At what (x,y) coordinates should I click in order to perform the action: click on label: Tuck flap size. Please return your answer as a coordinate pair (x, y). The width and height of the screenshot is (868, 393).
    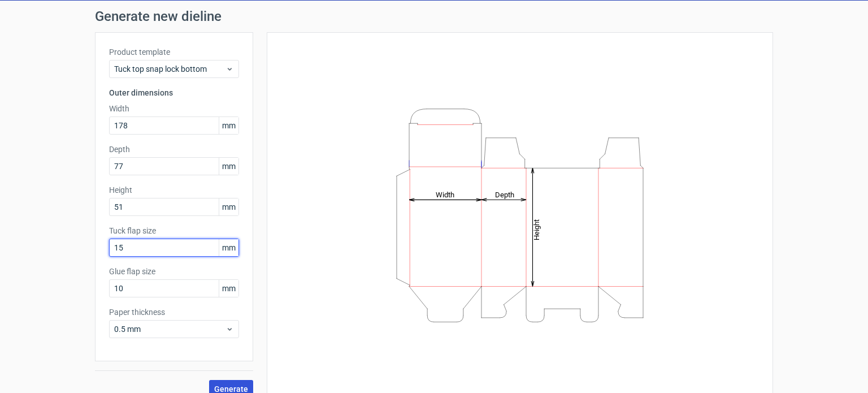
    Looking at the image, I should click on (174, 231).